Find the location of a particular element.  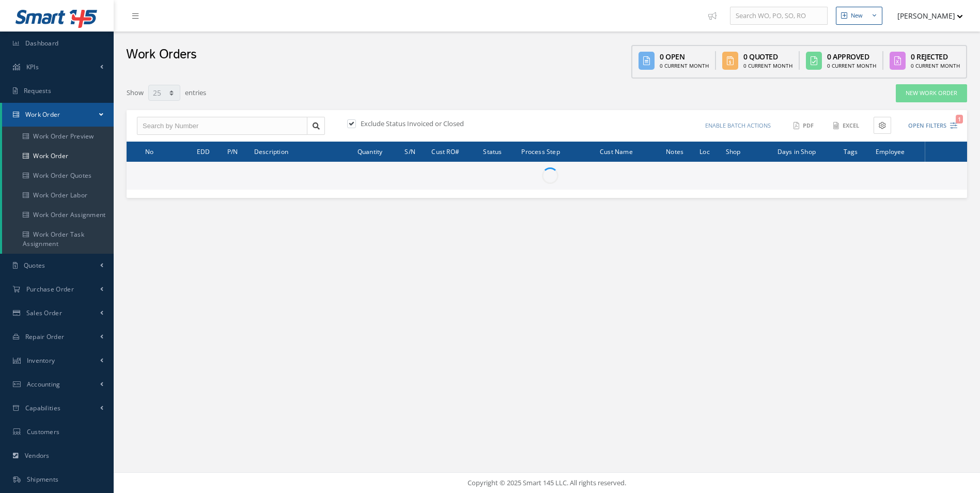

span: Status is located at coordinates (493, 151).